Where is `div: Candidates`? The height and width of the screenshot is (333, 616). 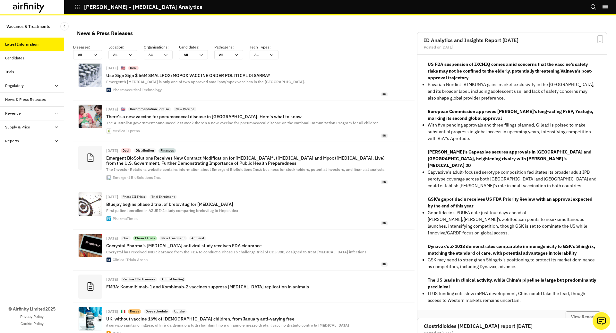
div: Candidates is located at coordinates (15, 58).